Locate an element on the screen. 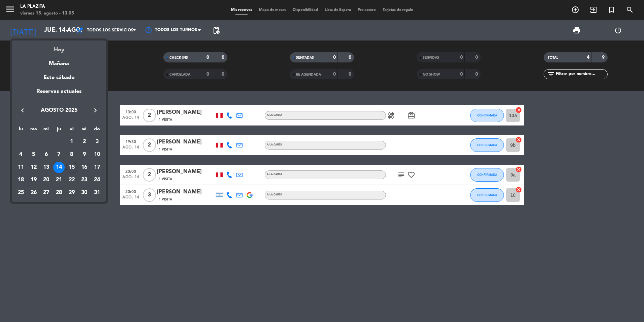 The height and width of the screenshot is (322, 644). div: 25 is located at coordinates (21, 193).